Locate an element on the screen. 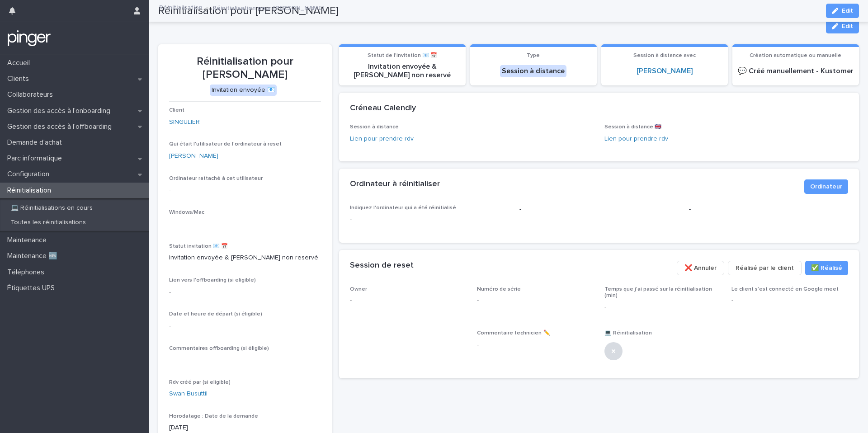 The height and width of the screenshot is (433, 868). img: mTgBEunGTSyRkCgitkcU is located at coordinates (29, 38).